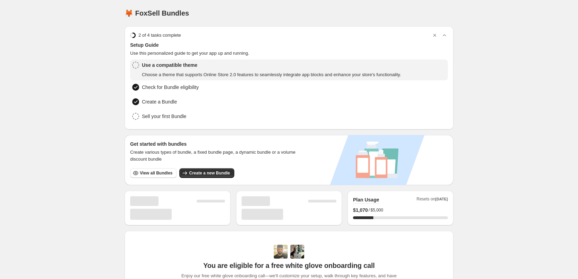 The image size is (578, 279). What do you see at coordinates (164, 116) in the screenshot?
I see `span: Sell your first Bundle` at bounding box center [164, 116].